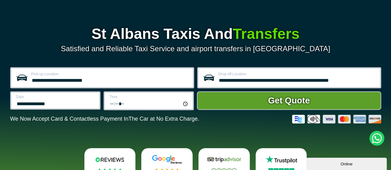 The height and width of the screenshot is (170, 391). I want to click on span: The Car at No Extra Charge., so click(164, 119).